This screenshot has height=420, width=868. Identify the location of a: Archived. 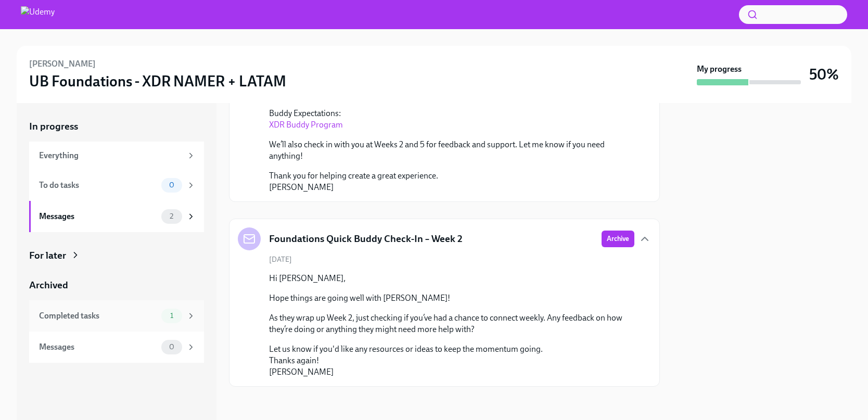
(117, 285).